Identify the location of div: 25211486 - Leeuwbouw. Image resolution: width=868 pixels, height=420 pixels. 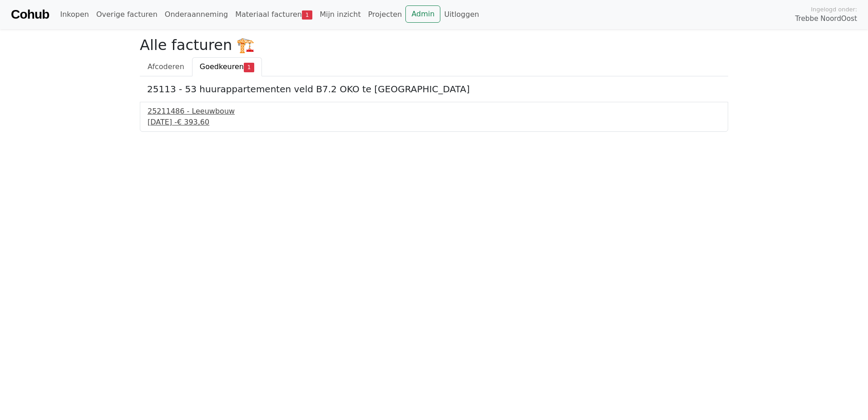
(434, 111).